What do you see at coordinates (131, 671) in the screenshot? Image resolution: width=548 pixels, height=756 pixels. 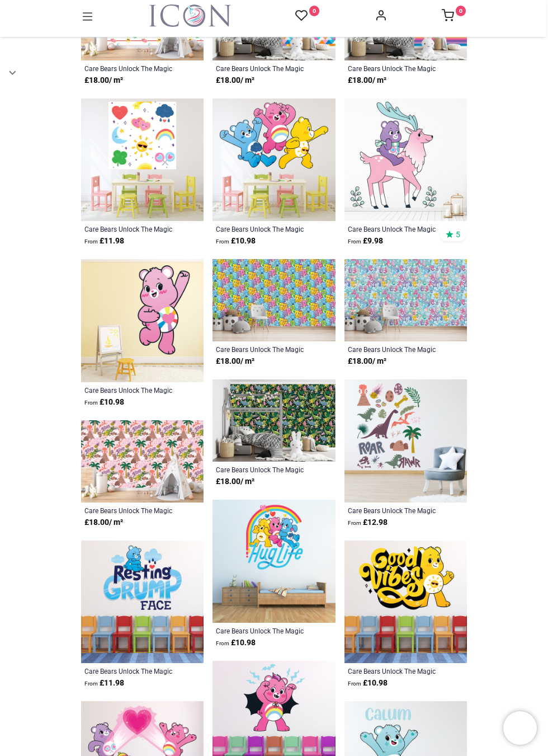 I see `a: Care Bears Unlock The Magic Resting Grumpy Face` at bounding box center [131, 671].